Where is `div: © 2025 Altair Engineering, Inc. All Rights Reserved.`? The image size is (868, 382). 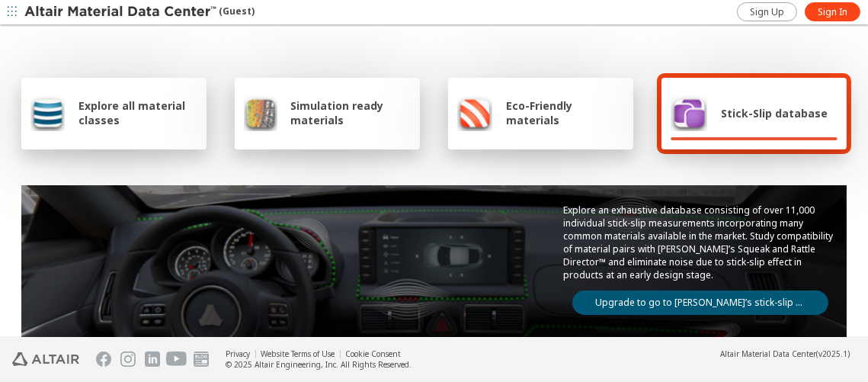
div: © 2025 Altair Engineering, Inc. All Rights Reserved. is located at coordinates (319, 365).